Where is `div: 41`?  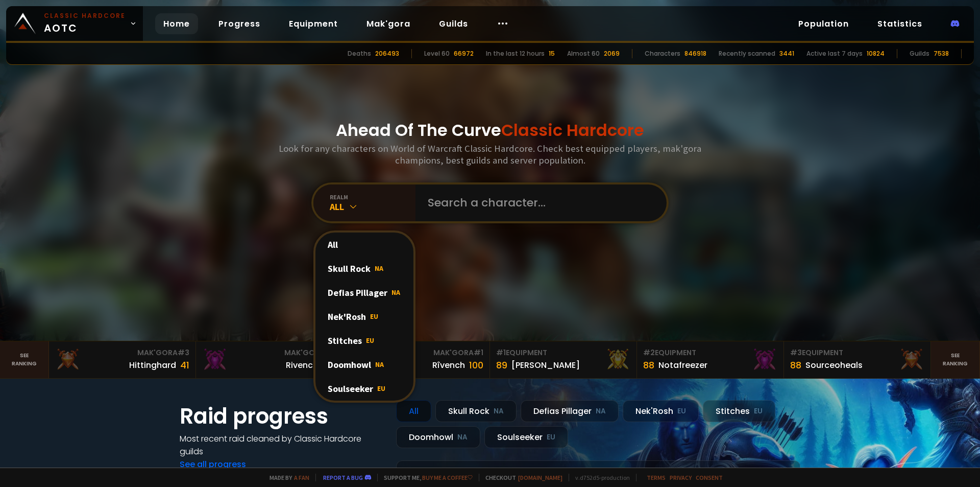 div: 41 is located at coordinates (185, 365).